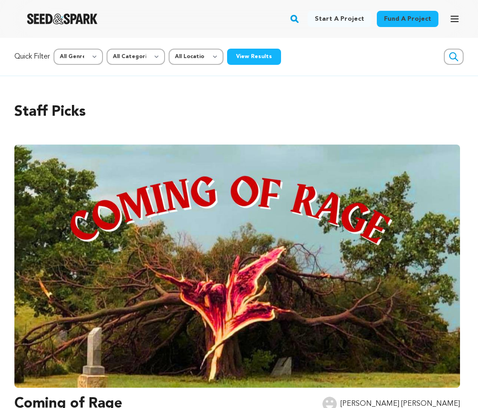 This screenshot has width=478, height=408. What do you see at coordinates (62, 19) in the screenshot?
I see `a: Seed&Spark Homepage` at bounding box center [62, 19].